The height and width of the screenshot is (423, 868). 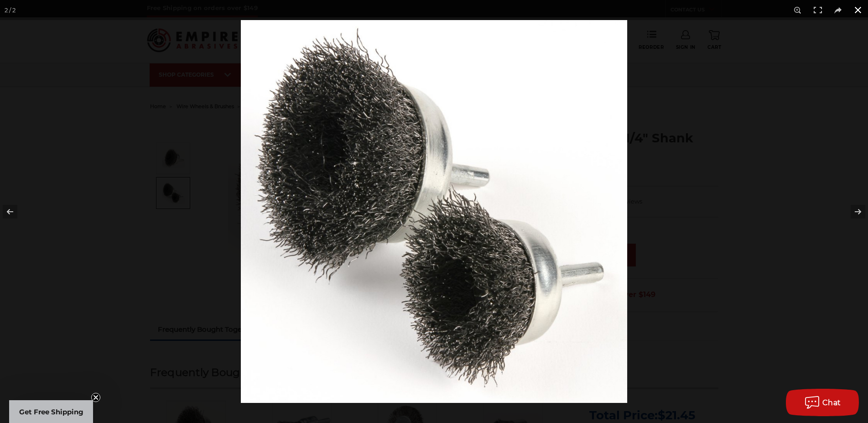 I want to click on img: Crimped_Cup_Brush_with_Shank__86319.1570196624.jpg, so click(x=434, y=211).